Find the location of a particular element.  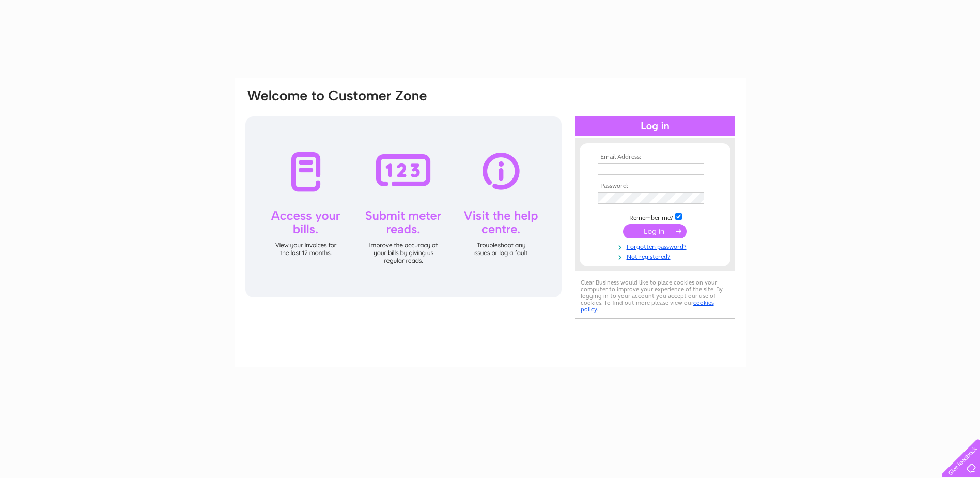

div: Clear Business would like to place cookies on your computer to improve your experience of the sit... is located at coordinates (656, 296).